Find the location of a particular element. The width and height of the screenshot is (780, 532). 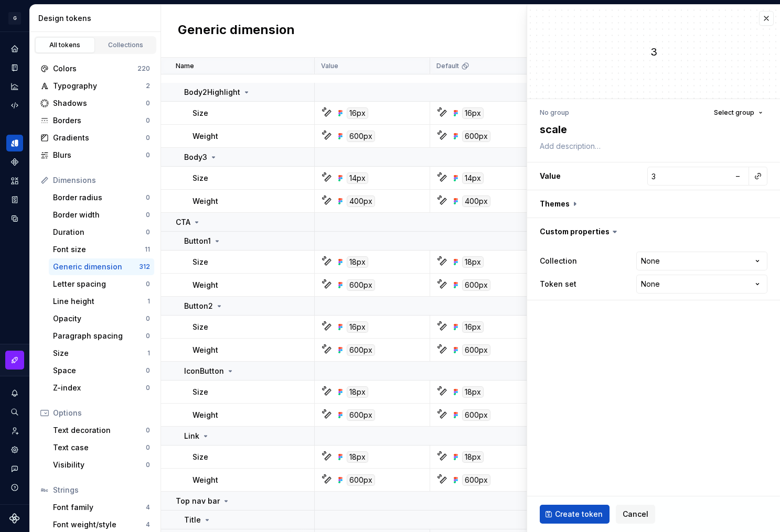

div: Invite team is located at coordinates (15, 431).